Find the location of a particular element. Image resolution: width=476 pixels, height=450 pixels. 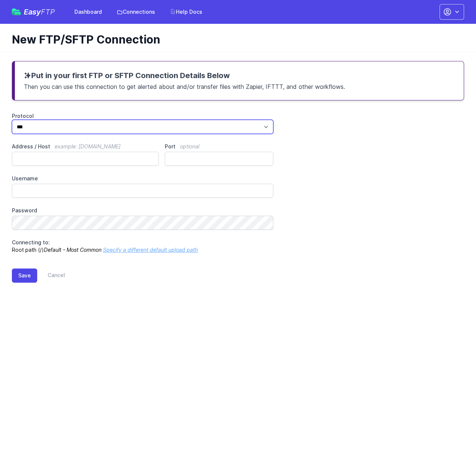

h3: Put in your first FTP or SFTP Connection Details Below is located at coordinates (239, 75).